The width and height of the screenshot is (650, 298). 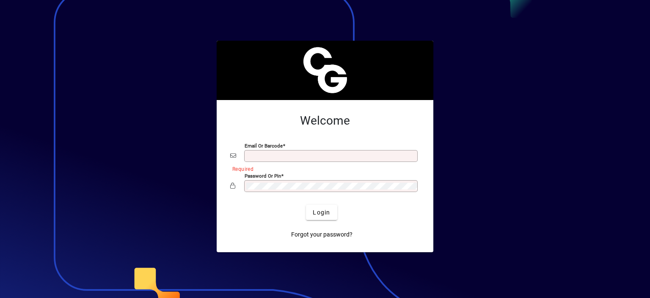 What do you see at coordinates (321, 212) in the screenshot?
I see `button: Login` at bounding box center [321, 212].